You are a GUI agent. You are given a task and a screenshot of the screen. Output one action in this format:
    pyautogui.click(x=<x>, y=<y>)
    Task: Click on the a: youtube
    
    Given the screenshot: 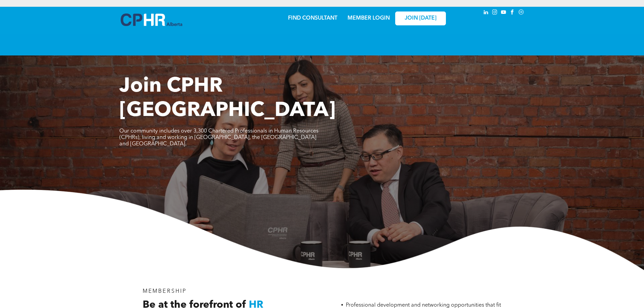 What is the action you would take?
    pyautogui.click(x=503, y=13)
    